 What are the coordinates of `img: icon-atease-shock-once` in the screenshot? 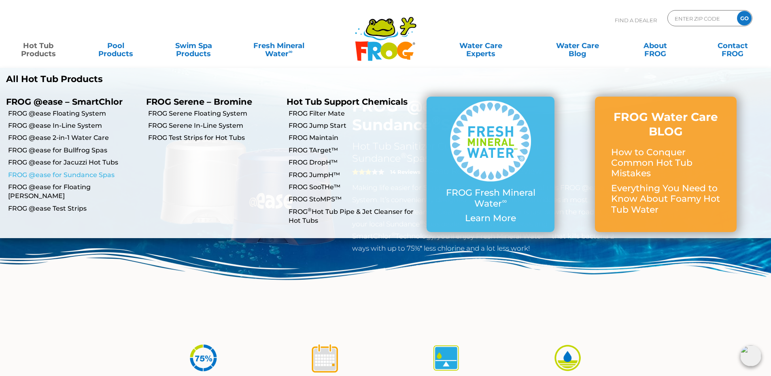 It's located at (325, 358).